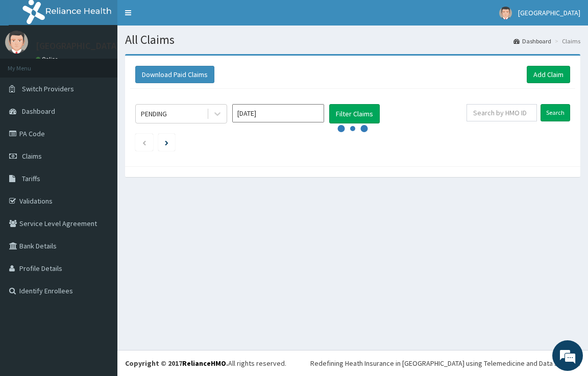 This screenshot has width=588, height=376. What do you see at coordinates (176, 363) in the screenshot?
I see `strong: Copyright © 2017 .` at bounding box center [176, 363].